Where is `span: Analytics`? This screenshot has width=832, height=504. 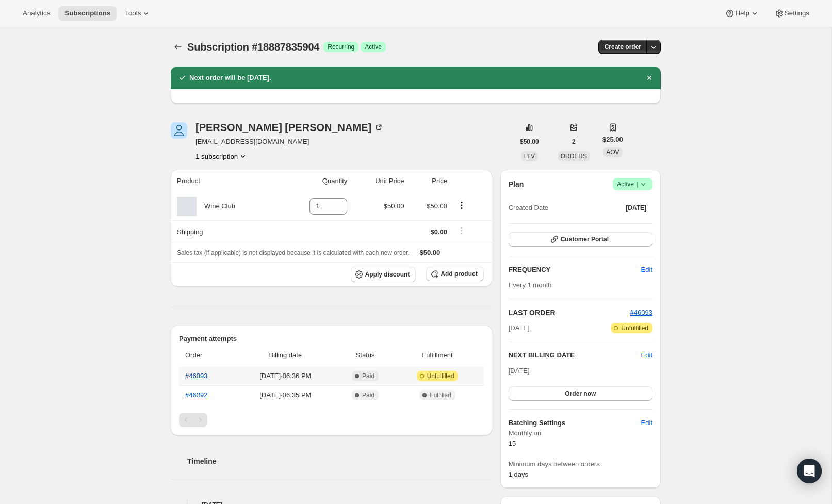 span: Analytics is located at coordinates (36, 14).